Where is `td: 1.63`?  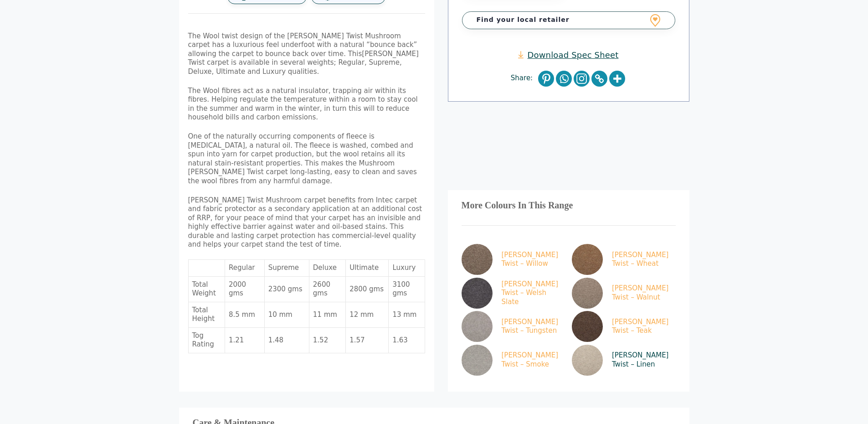
td: 1.63 is located at coordinates (407, 340).